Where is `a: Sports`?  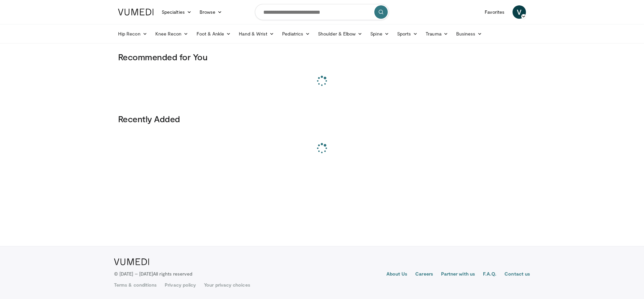 a: Sports is located at coordinates (407, 34).